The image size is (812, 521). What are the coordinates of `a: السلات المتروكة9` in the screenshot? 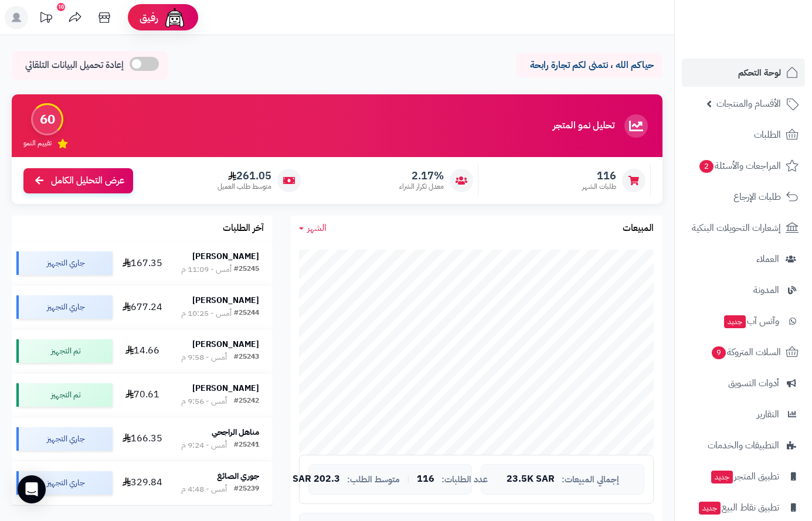 It's located at (743, 352).